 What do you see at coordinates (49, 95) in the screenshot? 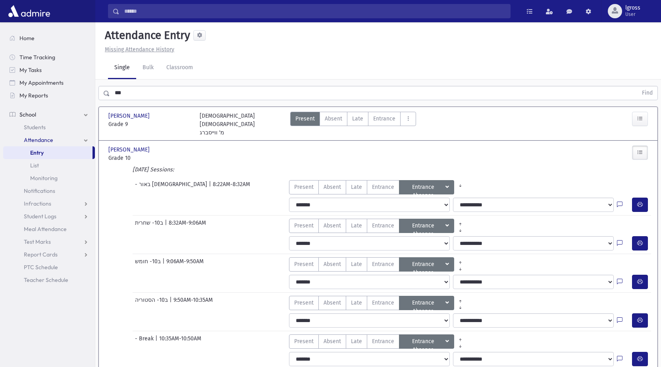
I see `a: My Reports` at bounding box center [49, 95].